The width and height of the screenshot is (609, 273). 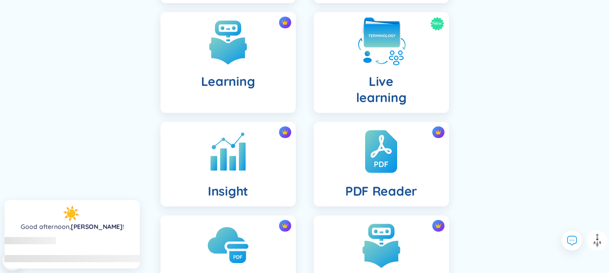 I want to click on a: crown iconLearning, so click(x=228, y=63).